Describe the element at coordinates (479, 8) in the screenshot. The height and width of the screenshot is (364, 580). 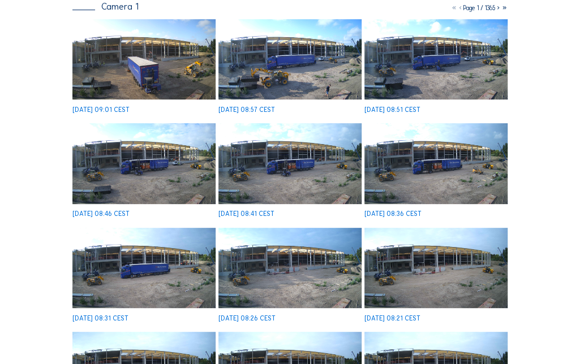
I see `span: Page 1 / 1365` at that location.